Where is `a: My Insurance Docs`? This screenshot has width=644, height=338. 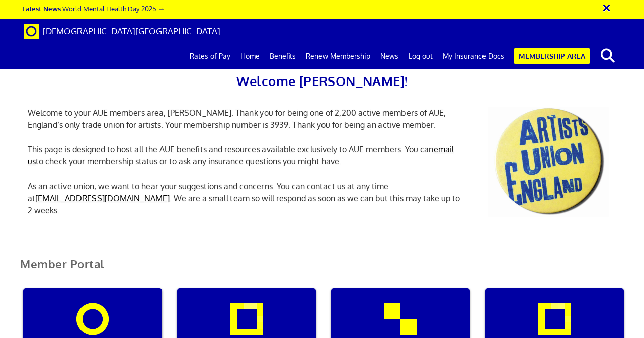
a: My Insurance Docs is located at coordinates (474, 56).